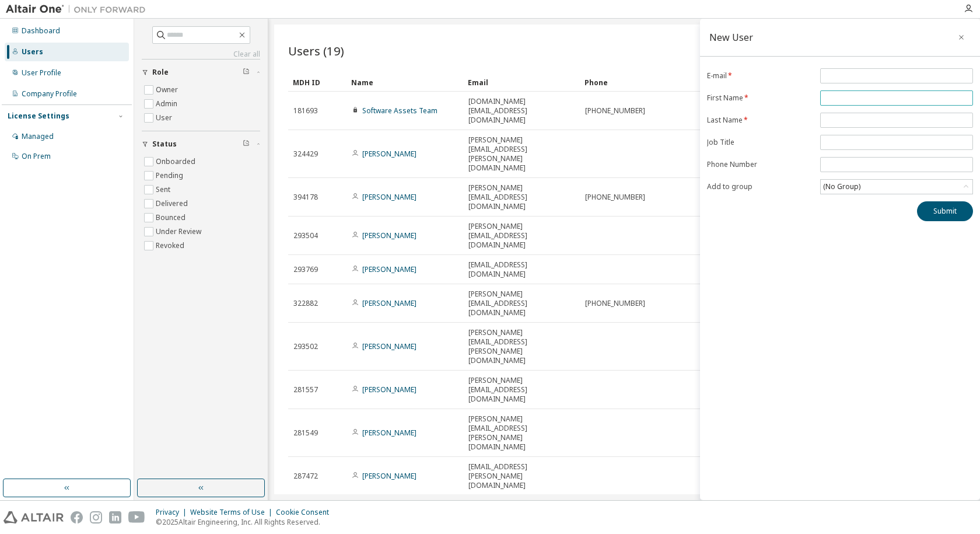  I want to click on div: New User, so click(731, 37).